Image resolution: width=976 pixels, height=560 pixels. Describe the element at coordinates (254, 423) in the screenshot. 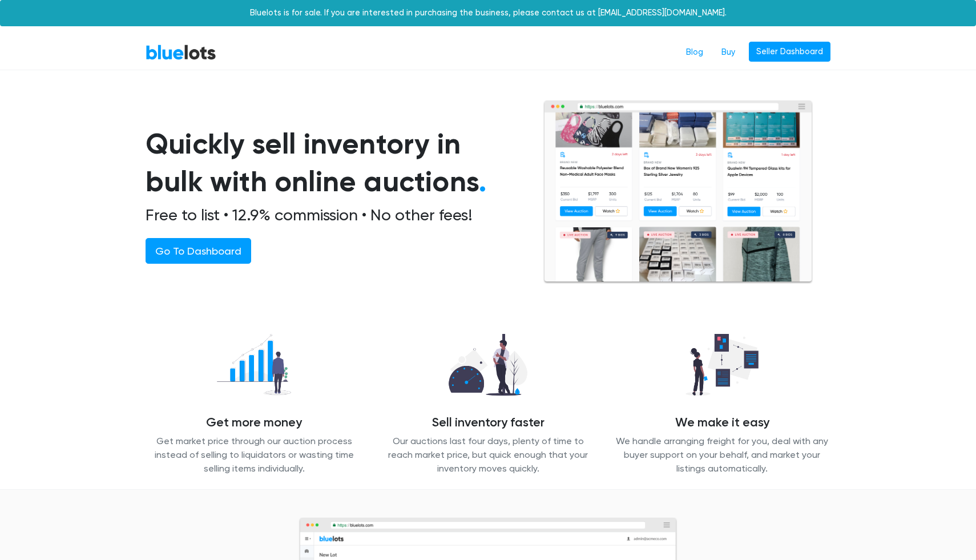

I see `h4: Get more money` at that location.